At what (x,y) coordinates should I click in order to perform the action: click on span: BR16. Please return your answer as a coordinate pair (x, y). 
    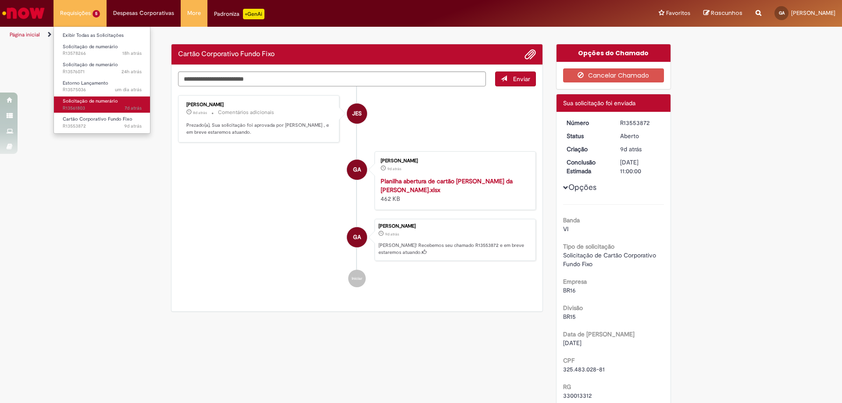
    Looking at the image, I should click on (569, 290).